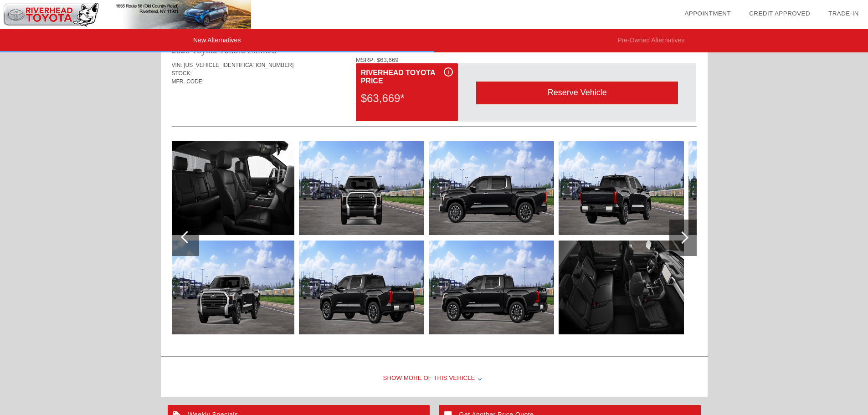 The width and height of the screenshot is (868, 415). I want to click on span: STOCK:, so click(182, 73).